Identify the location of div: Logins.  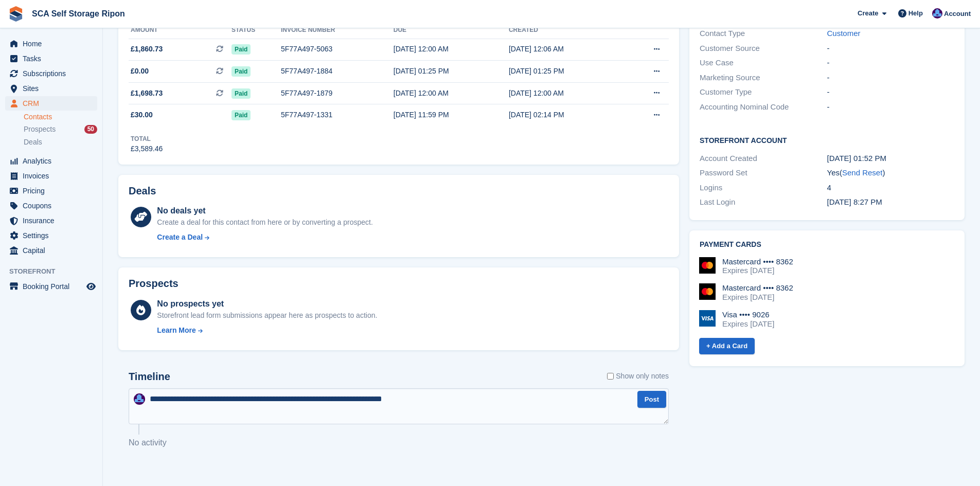
(763, 187).